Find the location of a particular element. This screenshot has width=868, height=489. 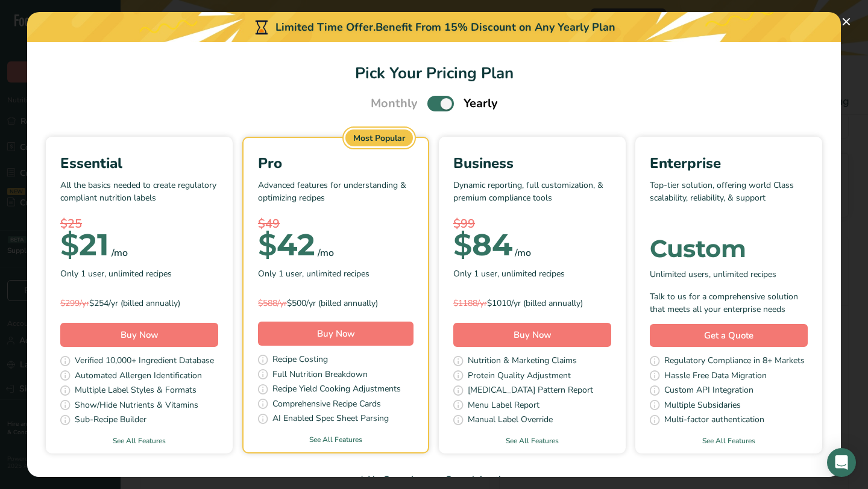

div: Limited Time Offer. is located at coordinates (434, 27).